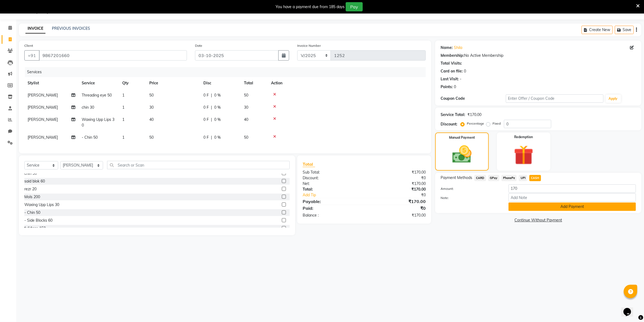  Describe the element at coordinates (331, 184) in the screenshot. I see `div: Net:` at that location.